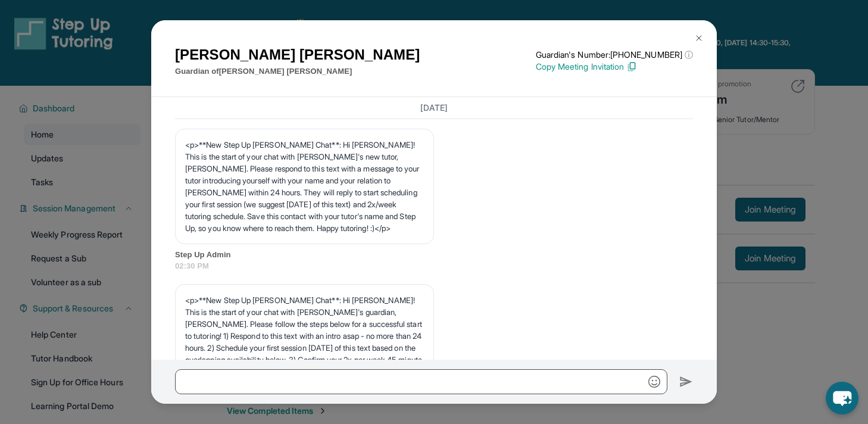 This screenshot has height=424, width=868. What do you see at coordinates (654, 382) in the screenshot?
I see `img: Emoji` at bounding box center [654, 382].